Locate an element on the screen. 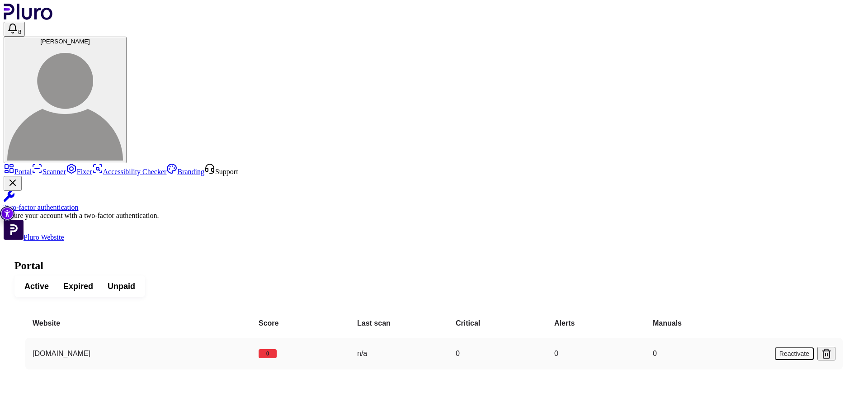  a: Portal is located at coordinates (18, 172).